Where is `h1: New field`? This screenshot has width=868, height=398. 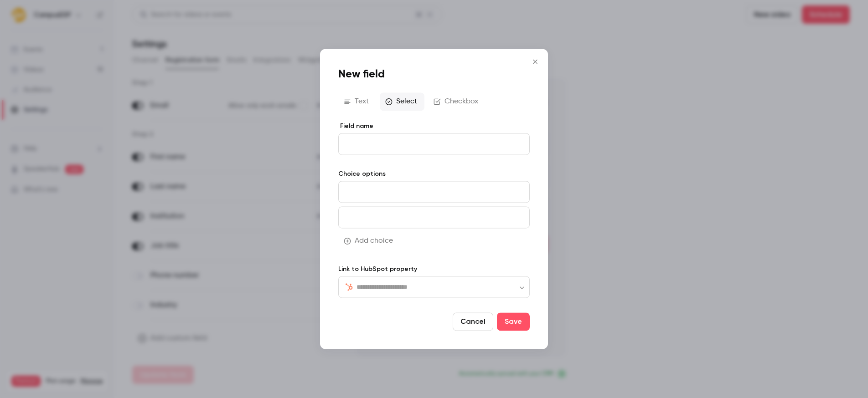
h1: New field is located at coordinates (434, 74).